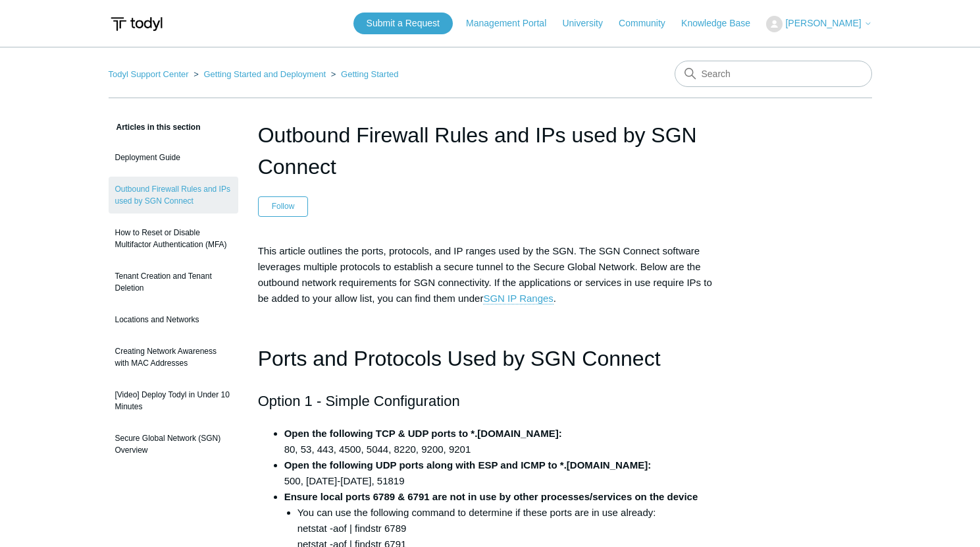 This screenshot has width=980, height=547. I want to click on a: Locations and Networks, so click(173, 320).